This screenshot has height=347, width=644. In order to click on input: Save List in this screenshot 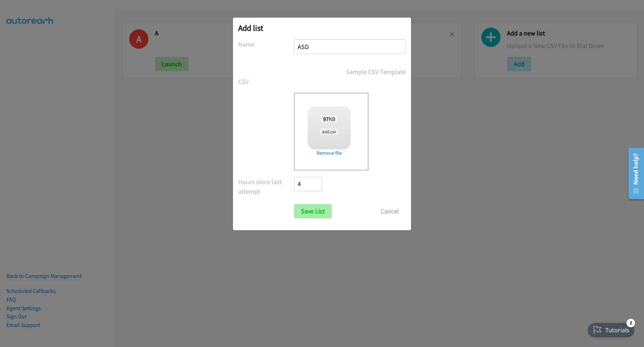, I will do `click(313, 211)`.